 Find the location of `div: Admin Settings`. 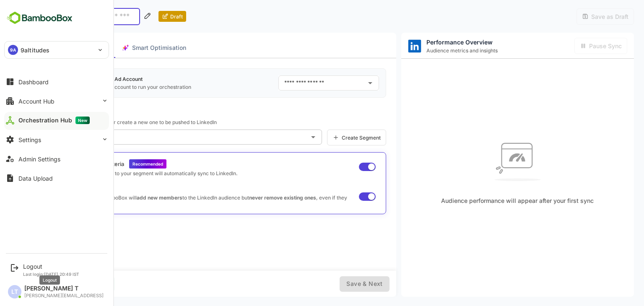

div: Admin Settings is located at coordinates (40, 159).